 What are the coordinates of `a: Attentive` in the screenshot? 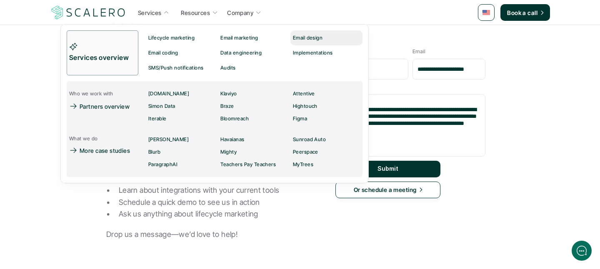 It's located at (326, 94).